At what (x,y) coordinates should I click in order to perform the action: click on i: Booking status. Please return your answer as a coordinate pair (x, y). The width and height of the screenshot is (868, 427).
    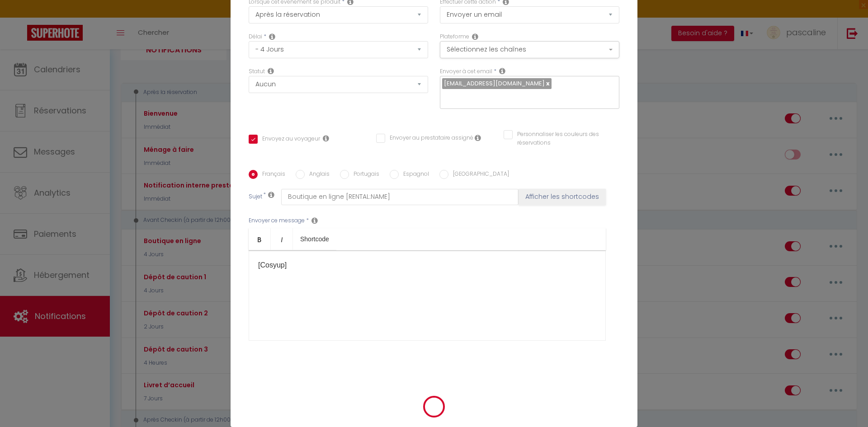
    Looking at the image, I should click on (271, 71).